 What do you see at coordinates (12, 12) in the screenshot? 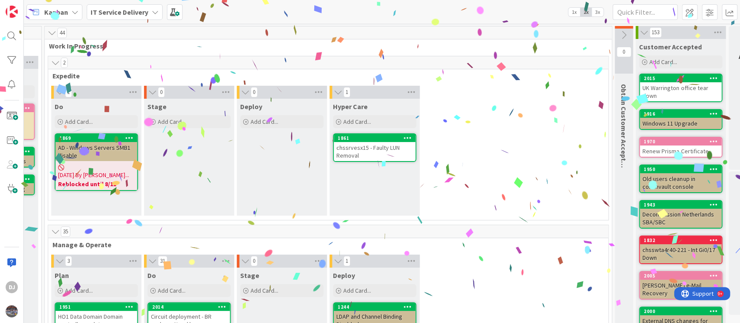
I see `img: Visit kanbanzone.com` at bounding box center [12, 12].